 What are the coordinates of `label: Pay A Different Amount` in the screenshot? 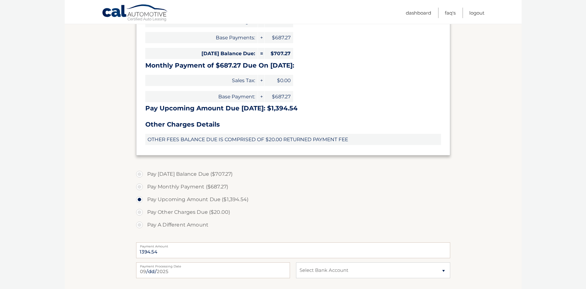 It's located at (293, 225).